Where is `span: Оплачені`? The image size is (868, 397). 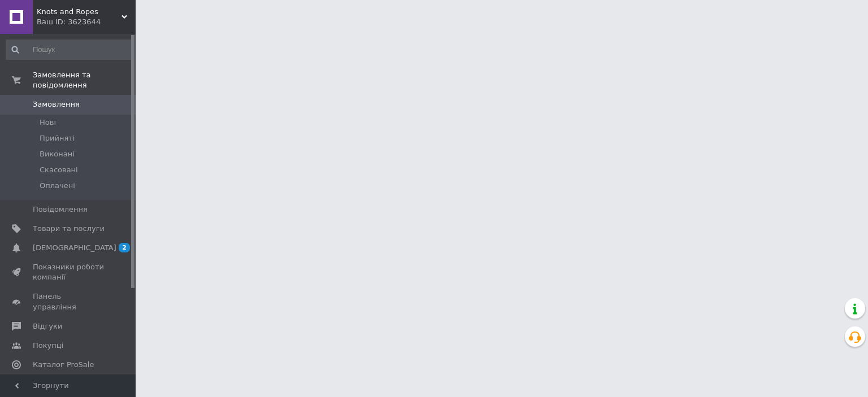 span: Оплачені is located at coordinates (57, 186).